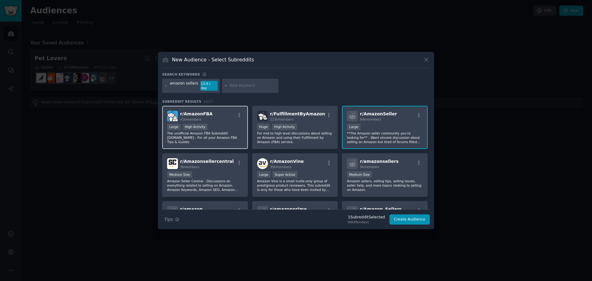 The height and width of the screenshot is (281, 592). I want to click on span: Tips, so click(169, 219).